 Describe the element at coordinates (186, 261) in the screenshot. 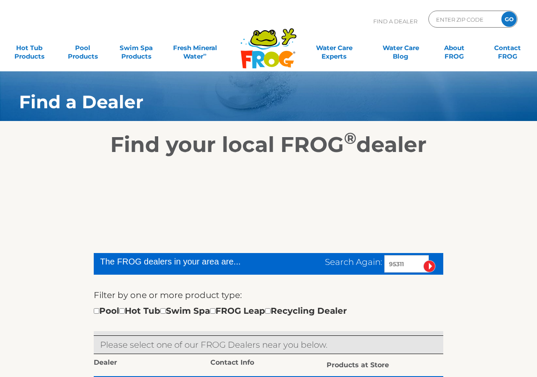

I see `div: The FROG dealers in your area are...` at that location.